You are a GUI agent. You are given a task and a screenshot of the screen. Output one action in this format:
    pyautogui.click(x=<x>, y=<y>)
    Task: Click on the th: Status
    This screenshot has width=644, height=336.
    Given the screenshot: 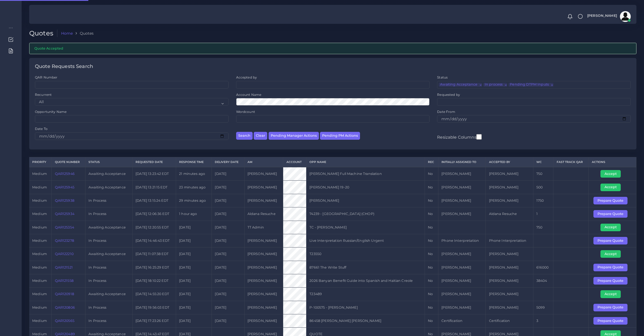 What is the action you would take?
    pyautogui.click(x=109, y=162)
    